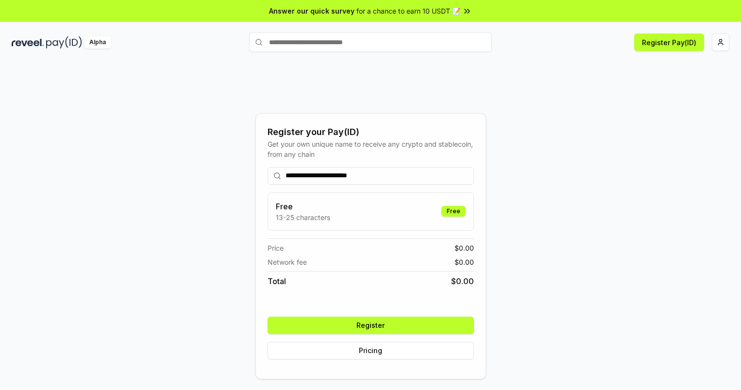 The image size is (741, 390). Describe the element at coordinates (303, 217) in the screenshot. I see `p: 13-25 characters` at that location.